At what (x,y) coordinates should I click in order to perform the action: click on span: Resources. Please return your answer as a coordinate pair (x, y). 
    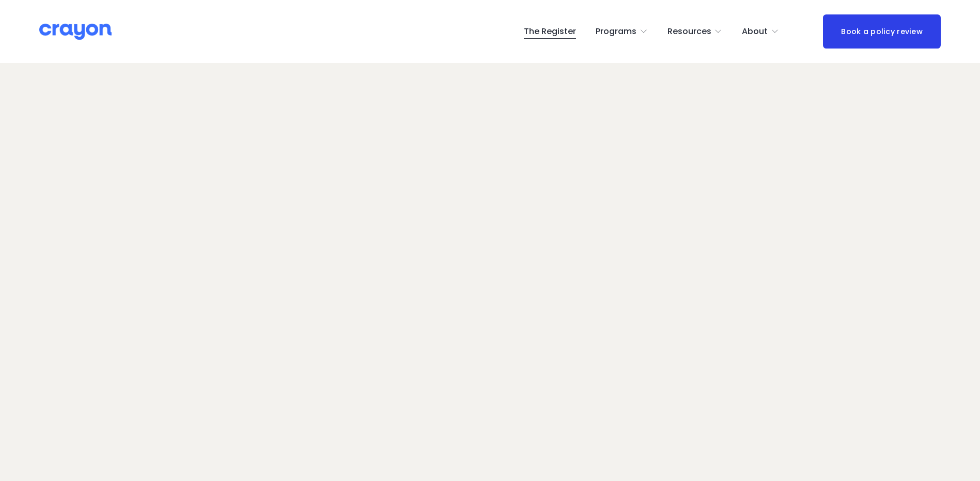
    Looking at the image, I should click on (689, 31).